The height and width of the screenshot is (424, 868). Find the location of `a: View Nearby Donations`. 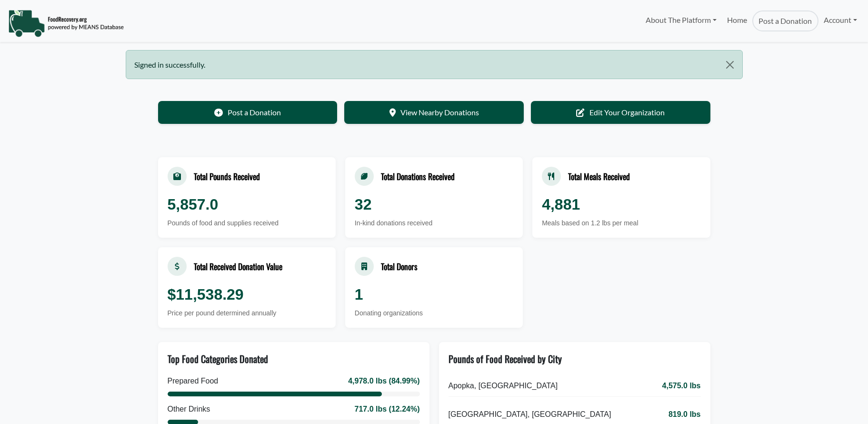

a: View Nearby Donations is located at coordinates (434, 112).